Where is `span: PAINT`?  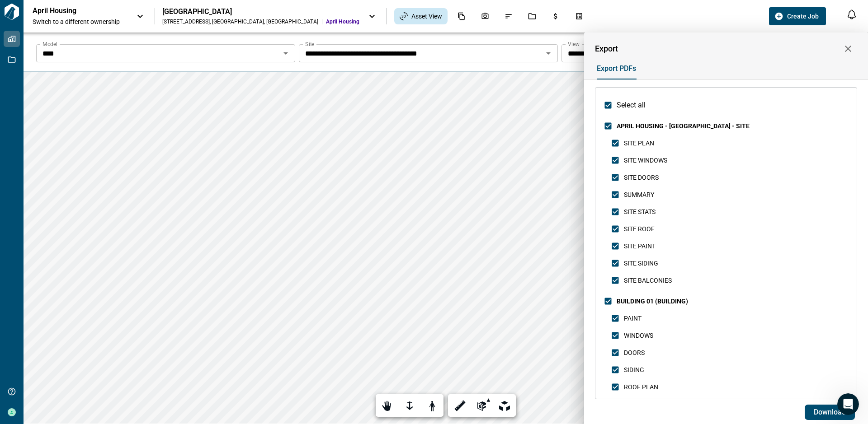
span: PAINT is located at coordinates (632, 319).